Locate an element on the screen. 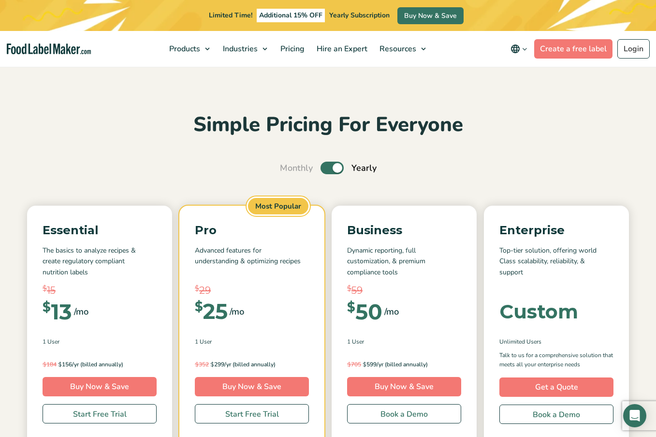  label: Toggle is located at coordinates (332, 168).